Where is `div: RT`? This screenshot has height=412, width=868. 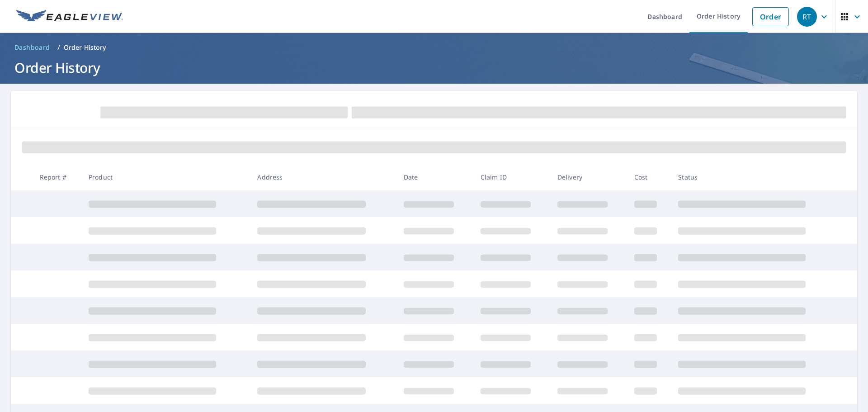 div: RT is located at coordinates (807, 17).